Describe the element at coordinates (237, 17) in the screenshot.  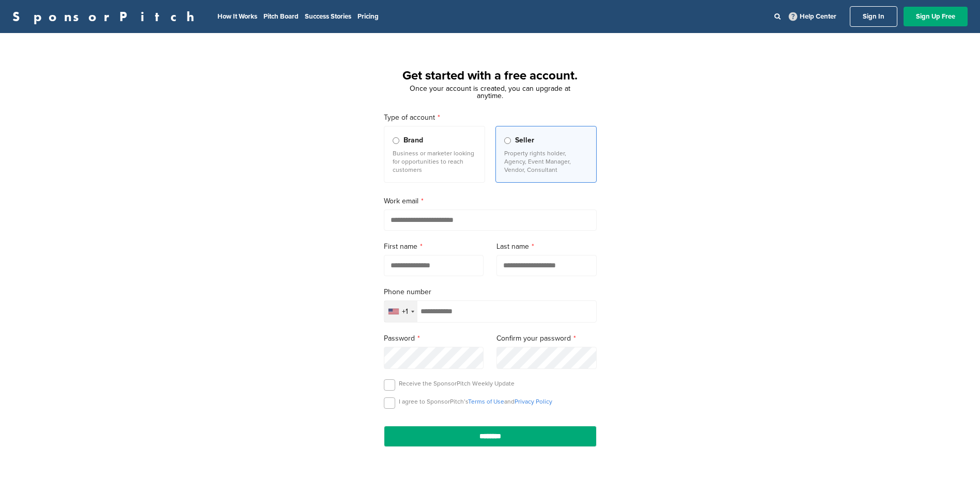
I see `a: How It Works` at that location.